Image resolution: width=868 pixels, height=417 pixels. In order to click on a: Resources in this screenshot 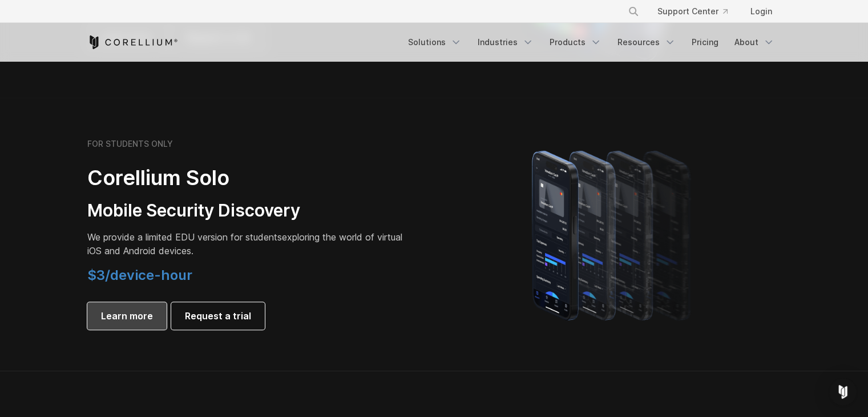, I will do `click(647, 43)`.